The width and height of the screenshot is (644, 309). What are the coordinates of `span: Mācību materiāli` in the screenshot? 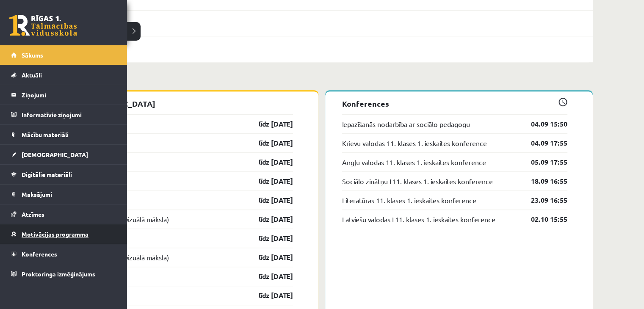 It's located at (45, 134).